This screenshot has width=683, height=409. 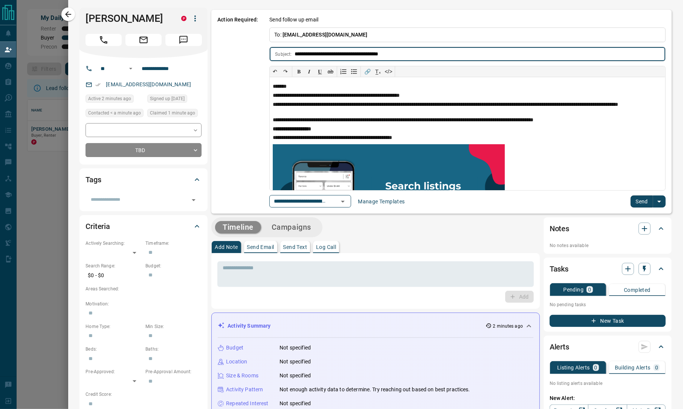 I want to click on p: Min Size:, so click(x=173, y=327).